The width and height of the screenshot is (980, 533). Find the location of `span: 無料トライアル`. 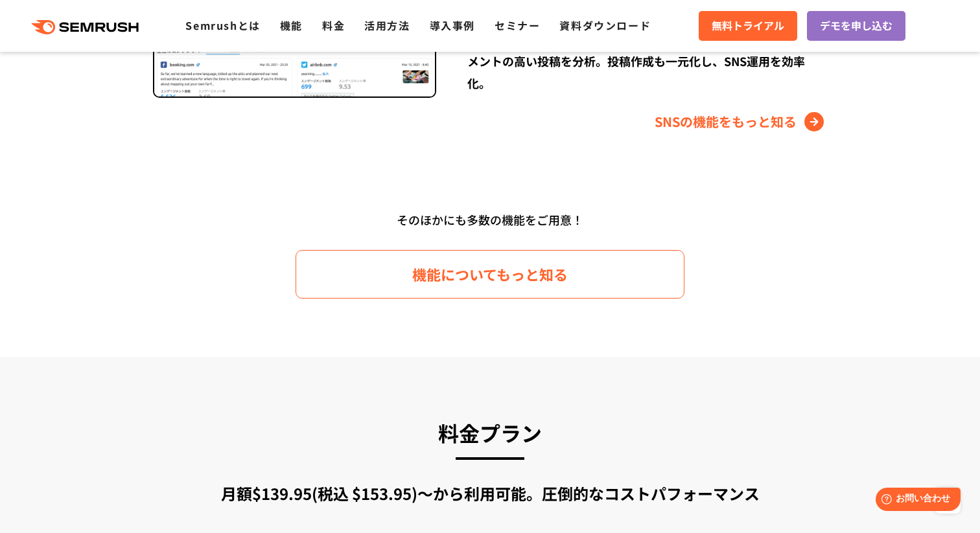

span: 無料トライアル is located at coordinates (748, 26).